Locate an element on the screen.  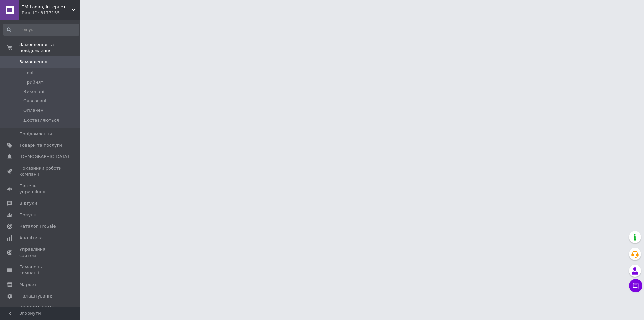
span: Аналітика is located at coordinates (31, 238).